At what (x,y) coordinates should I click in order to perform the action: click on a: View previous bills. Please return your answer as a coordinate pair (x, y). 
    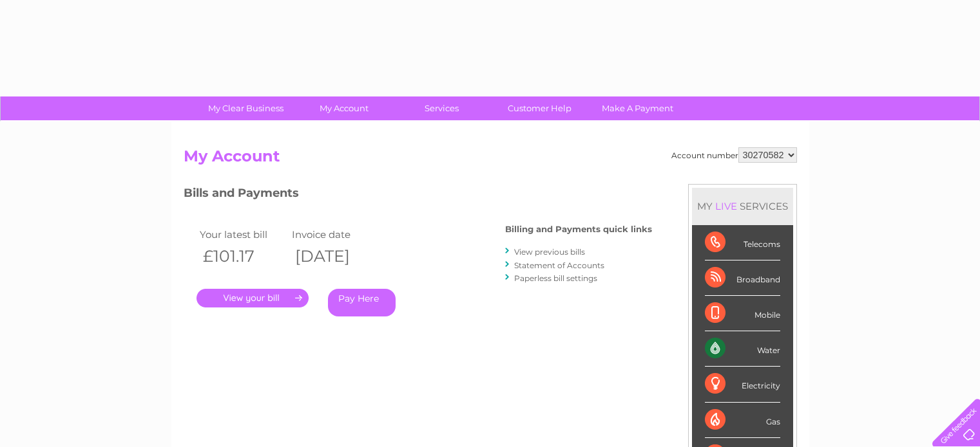
    Looking at the image, I should click on (549, 252).